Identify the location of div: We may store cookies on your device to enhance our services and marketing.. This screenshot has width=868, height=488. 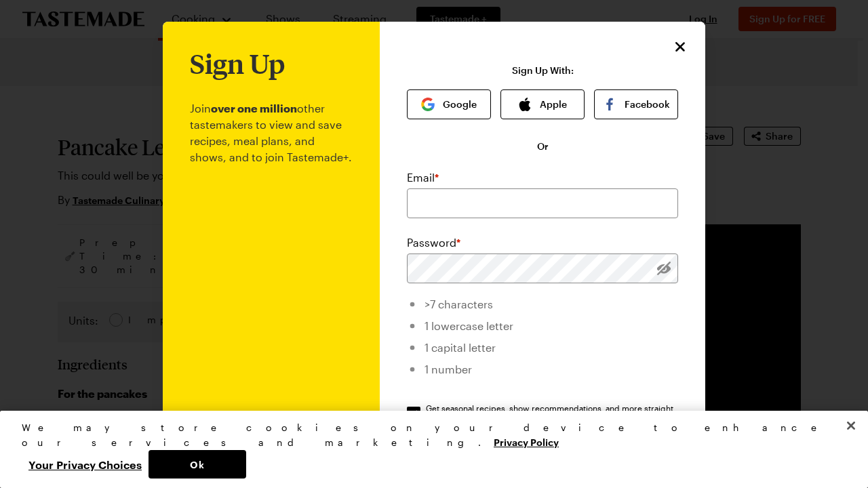
(428, 435).